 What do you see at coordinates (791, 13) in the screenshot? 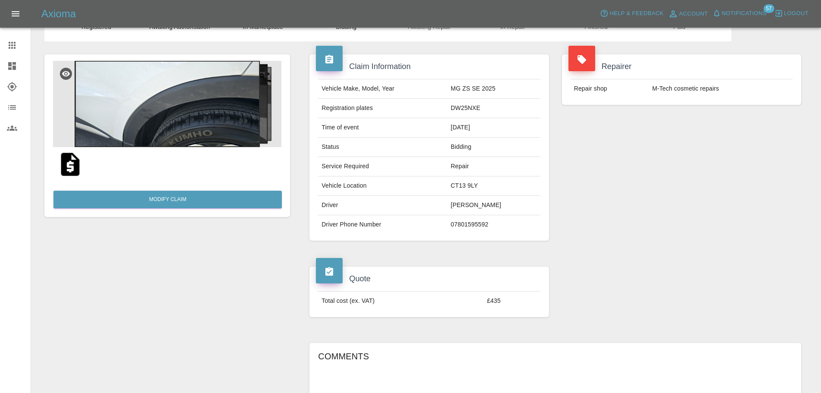
I see `button: Logout` at bounding box center [791, 13].